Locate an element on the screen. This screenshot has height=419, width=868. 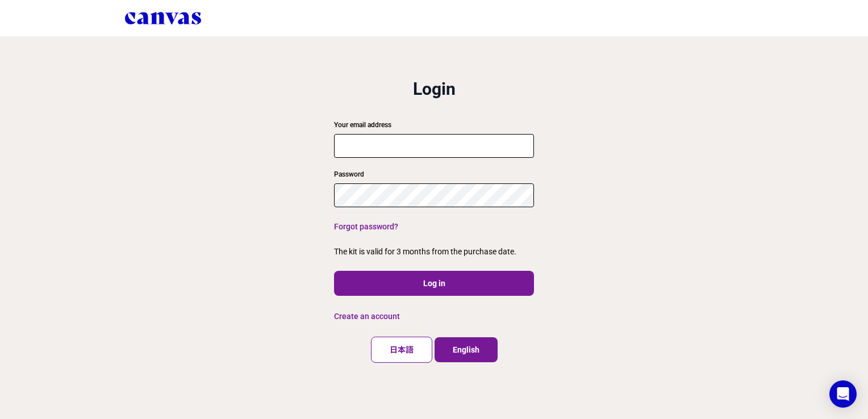
button: 日本語 is located at coordinates (402, 350).